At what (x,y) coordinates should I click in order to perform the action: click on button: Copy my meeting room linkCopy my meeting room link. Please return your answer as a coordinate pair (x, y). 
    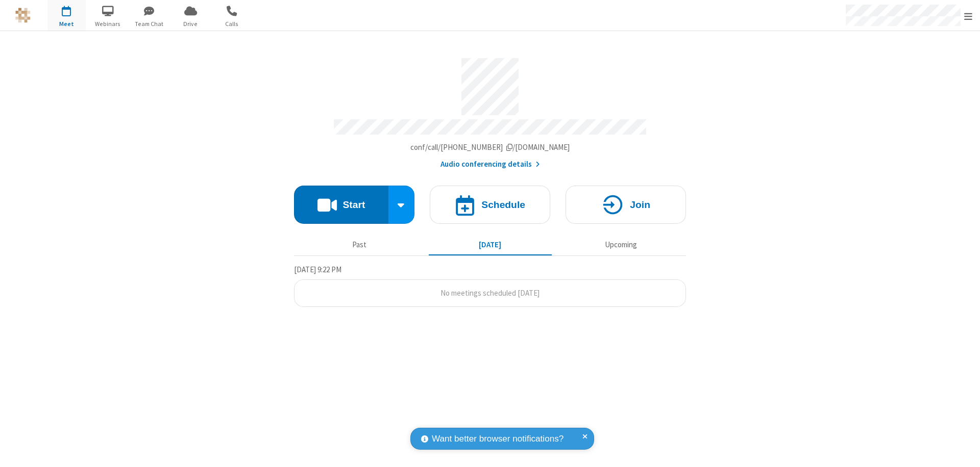
    Looking at the image, I should click on (490, 147).